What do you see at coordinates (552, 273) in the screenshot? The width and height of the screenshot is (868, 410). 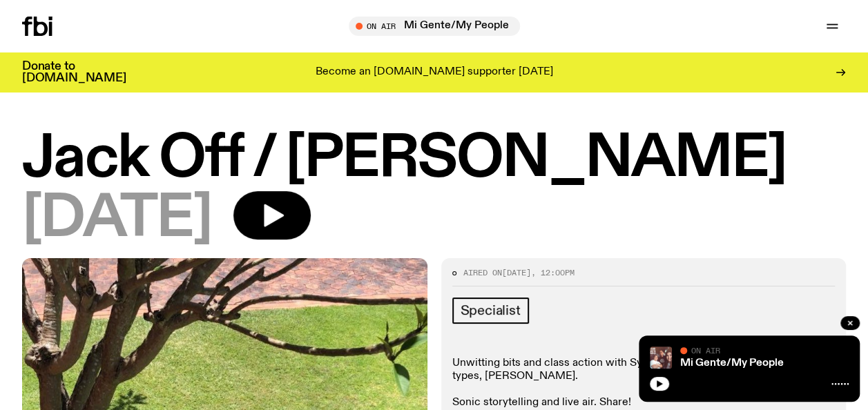 I see `span: , 12:00pm` at bounding box center [552, 273].